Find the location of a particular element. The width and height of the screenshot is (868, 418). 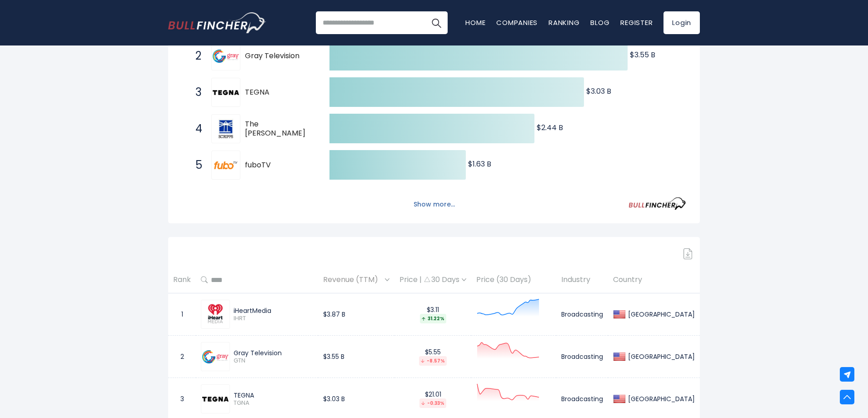

td: $3.55 B is located at coordinates (357, 357).